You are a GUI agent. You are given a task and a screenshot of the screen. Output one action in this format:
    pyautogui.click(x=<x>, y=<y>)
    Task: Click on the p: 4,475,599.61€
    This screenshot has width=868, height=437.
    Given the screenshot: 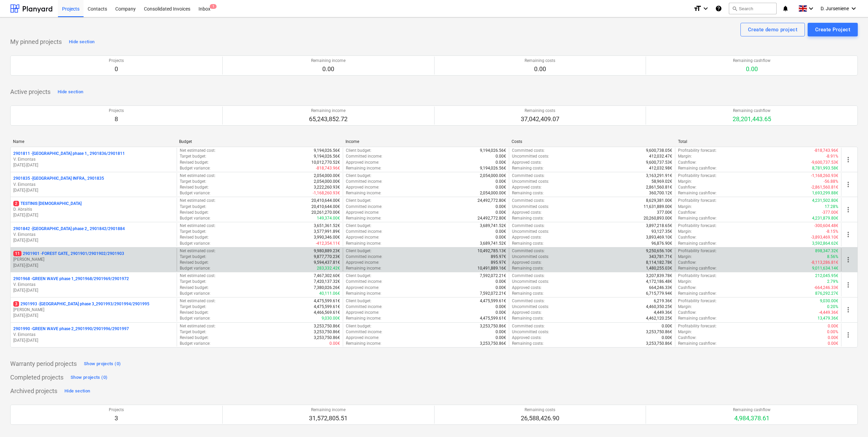 What is the action you would take?
    pyautogui.click(x=493, y=301)
    